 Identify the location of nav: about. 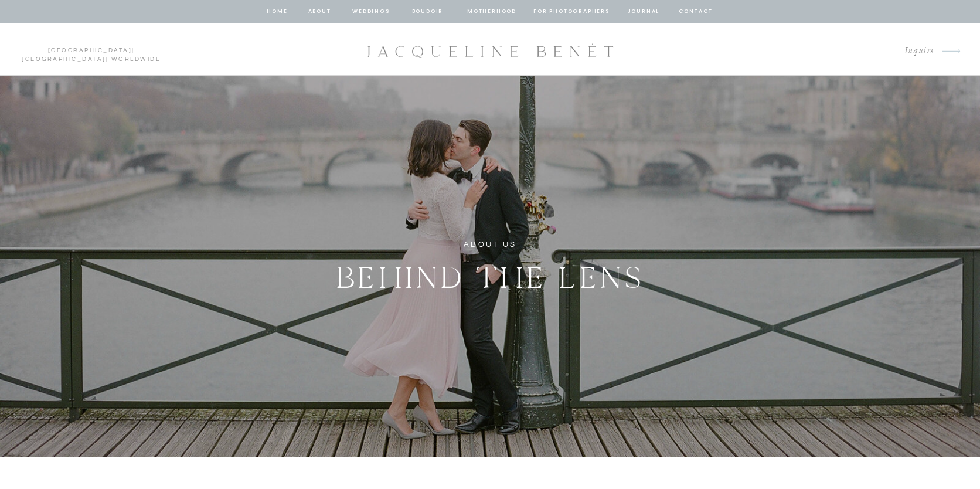
(319, 11).